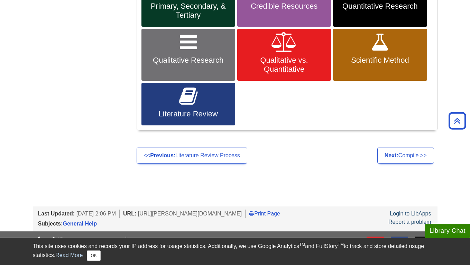 The width and height of the screenshot is (470, 265). I want to click on a: <<Previous:Literature Review Process, so click(192, 155).